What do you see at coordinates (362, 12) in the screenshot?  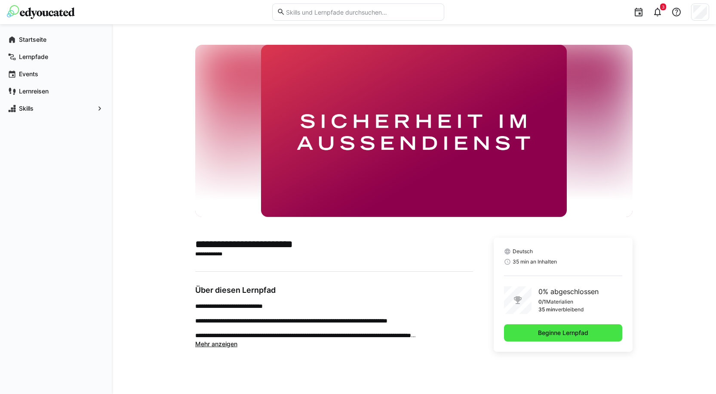 I see `input: Skills und Lernpfade durchsuchen…` at bounding box center [362, 12].